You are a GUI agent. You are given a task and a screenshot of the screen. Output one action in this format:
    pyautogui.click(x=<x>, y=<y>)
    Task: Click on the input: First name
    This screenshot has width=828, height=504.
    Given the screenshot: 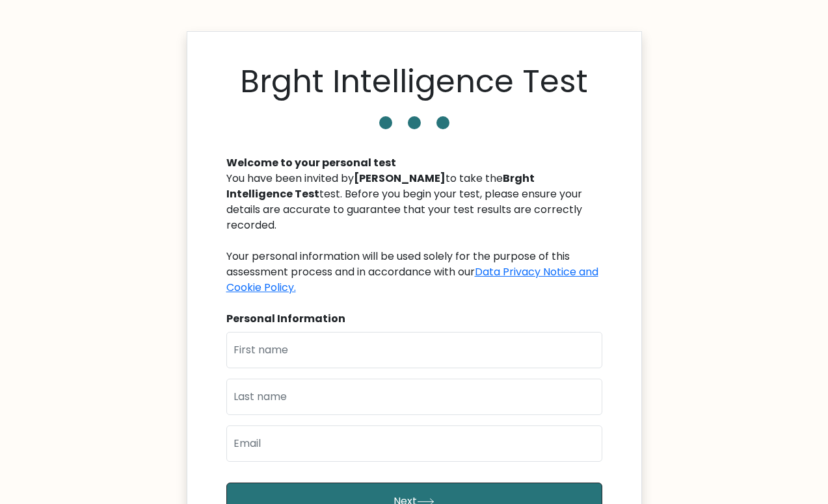 What is the action you would take?
    pyautogui.click(x=414, y=350)
    